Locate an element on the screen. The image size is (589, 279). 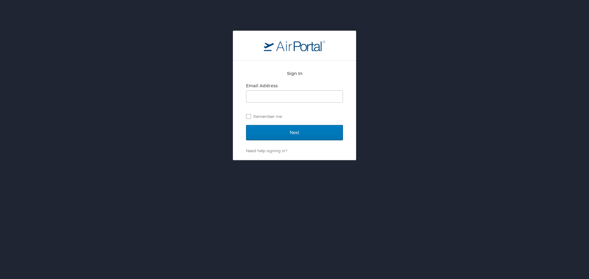
label: Email Address is located at coordinates (262, 86).